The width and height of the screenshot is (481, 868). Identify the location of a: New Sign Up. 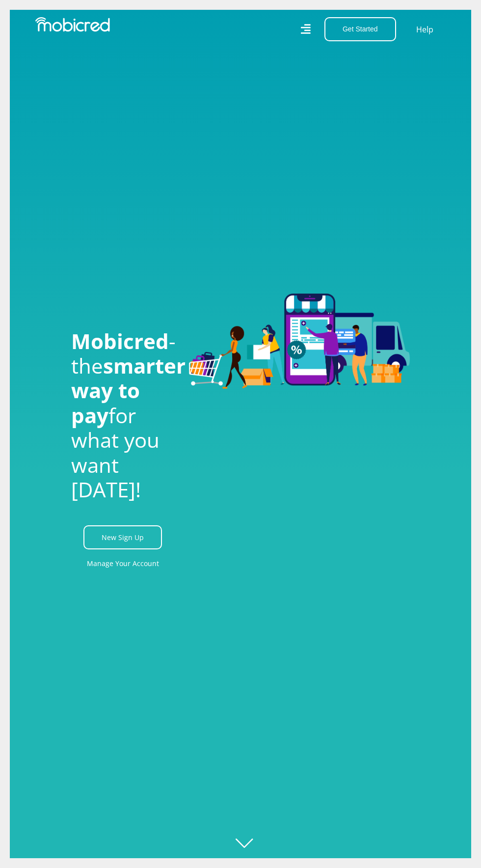
(123, 537).